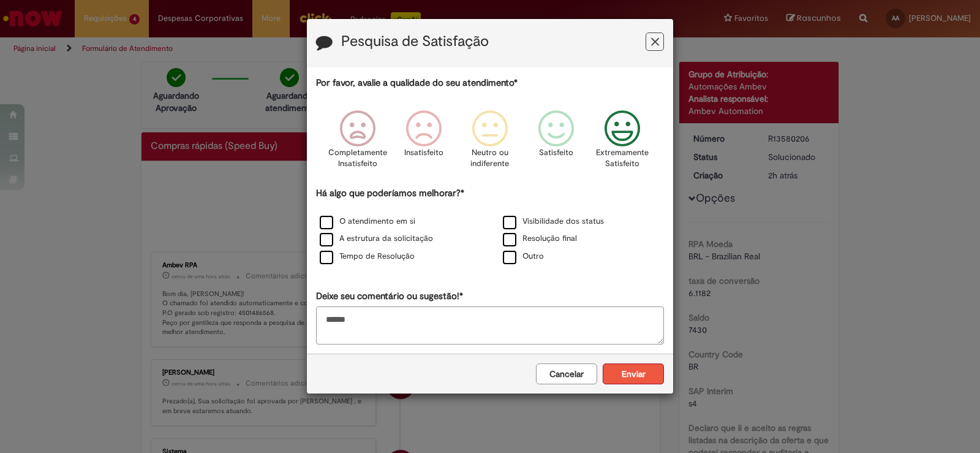 The width and height of the screenshot is (980, 453). I want to click on label: Por favor, avalie a qualidade do seu atendimento*, so click(417, 83).